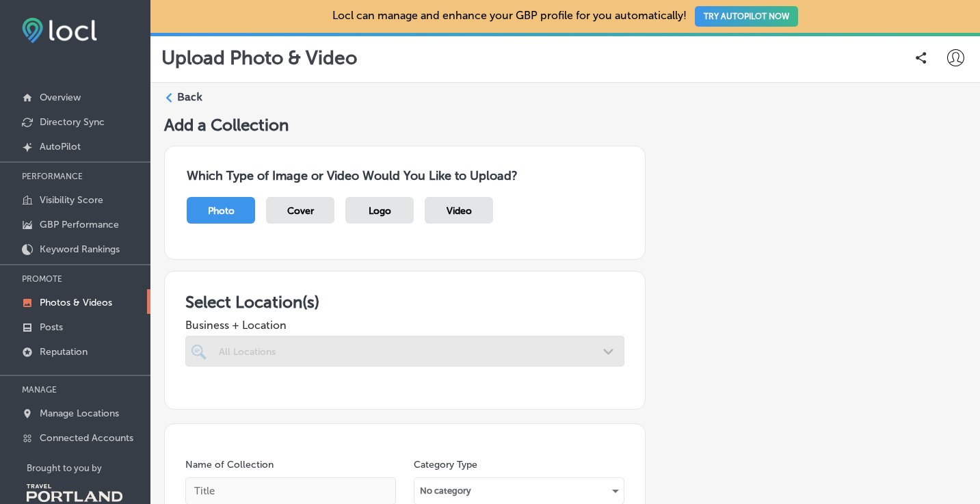 This screenshot has width=980, height=504. What do you see at coordinates (380, 211) in the screenshot?
I see `span: Logo` at bounding box center [380, 211].